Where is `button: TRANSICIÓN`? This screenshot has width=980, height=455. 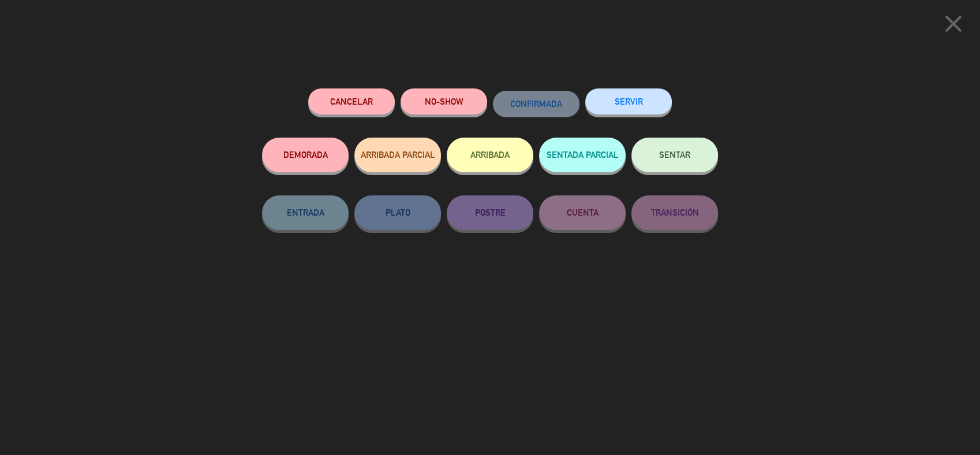 button: TRANSICIÓN is located at coordinates (674, 212).